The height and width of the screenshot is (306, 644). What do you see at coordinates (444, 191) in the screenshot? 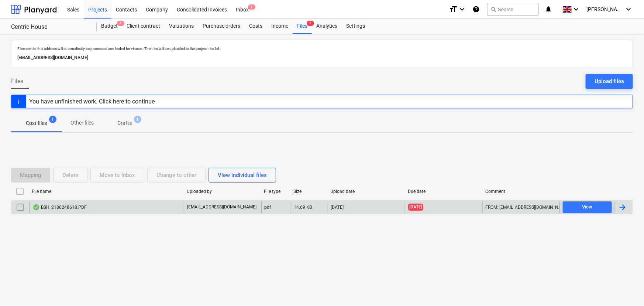
I see `div: Due date` at bounding box center [444, 191].